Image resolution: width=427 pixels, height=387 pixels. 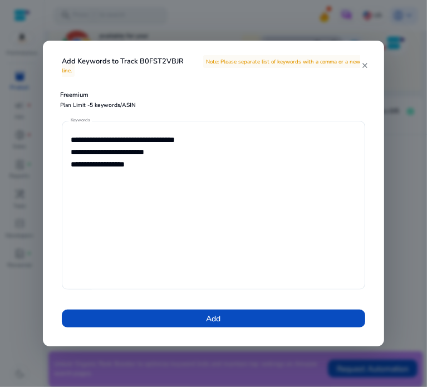 What do you see at coordinates (98, 95) in the screenshot?
I see `h5: Freemium` at bounding box center [98, 95].